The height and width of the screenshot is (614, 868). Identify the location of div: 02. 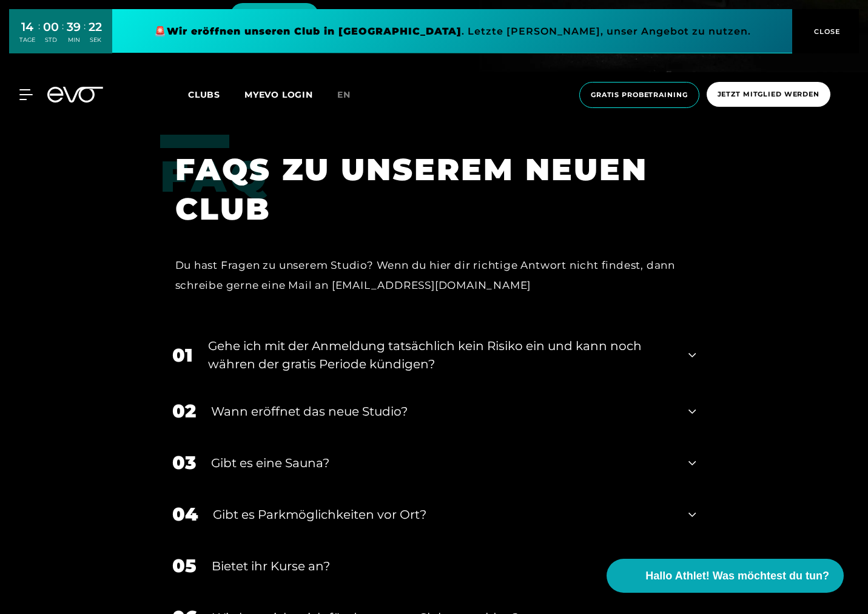
(184, 410).